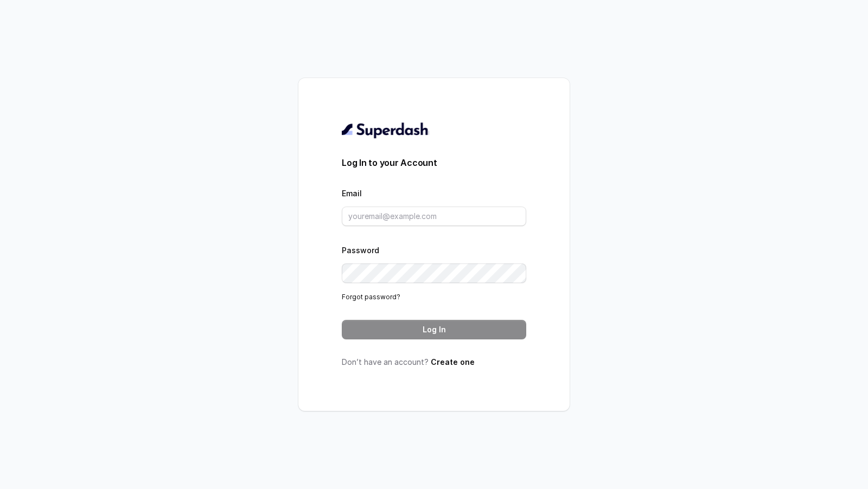 This screenshot has height=489, width=868. I want to click on label: Password, so click(360, 249).